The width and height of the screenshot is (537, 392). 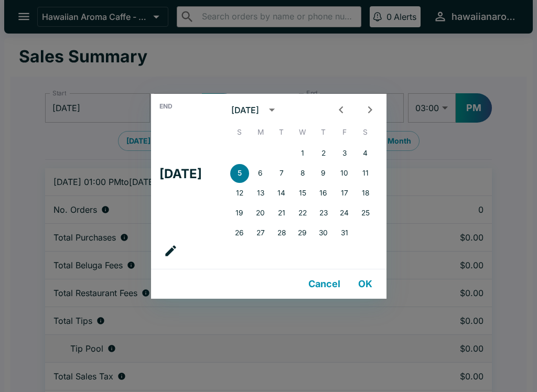 What do you see at coordinates (260, 174) in the screenshot?
I see `button: 6` at bounding box center [260, 174].